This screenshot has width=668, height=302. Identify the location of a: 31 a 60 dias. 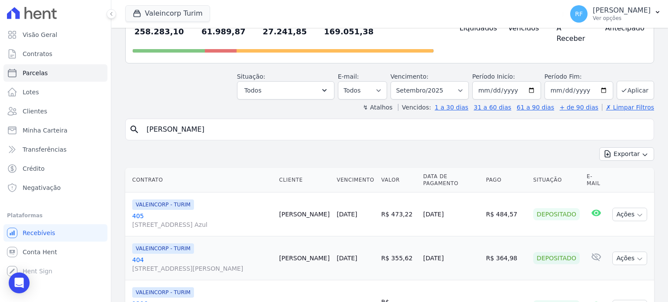
(492, 107).